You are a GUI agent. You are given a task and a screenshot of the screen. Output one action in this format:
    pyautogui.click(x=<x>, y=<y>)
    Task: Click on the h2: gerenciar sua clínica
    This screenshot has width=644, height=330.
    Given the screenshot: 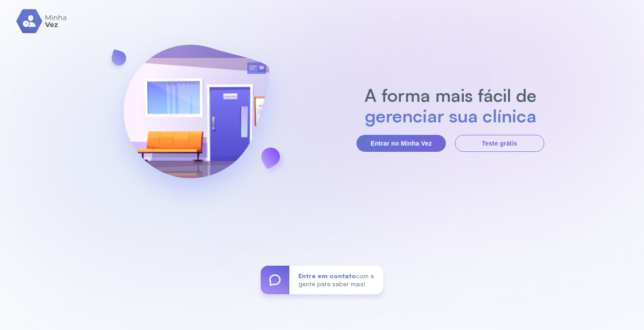 What is the action you would take?
    pyautogui.click(x=450, y=116)
    